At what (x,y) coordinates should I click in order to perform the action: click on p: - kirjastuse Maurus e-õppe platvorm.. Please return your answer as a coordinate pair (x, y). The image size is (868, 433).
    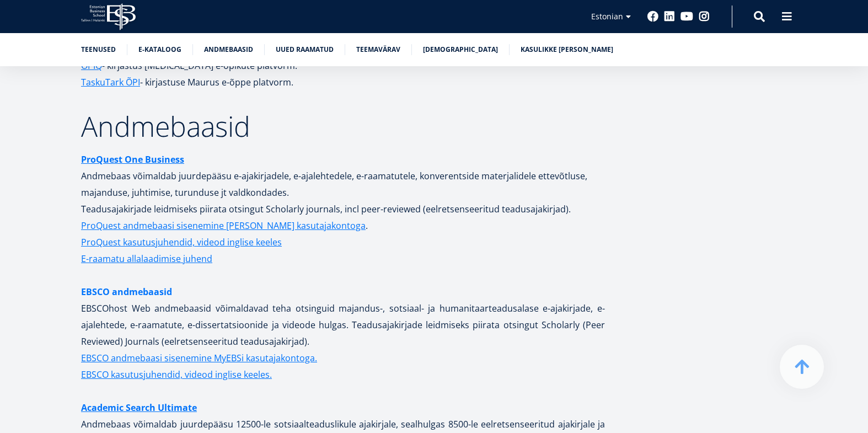
    Looking at the image, I should click on (343, 82).